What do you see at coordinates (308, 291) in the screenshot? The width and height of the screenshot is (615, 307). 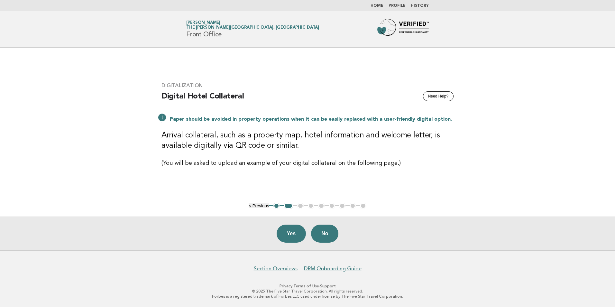 I see `p: © 2025 The Five Star Travel Corporation. All rights reserved.` at bounding box center [308, 291].